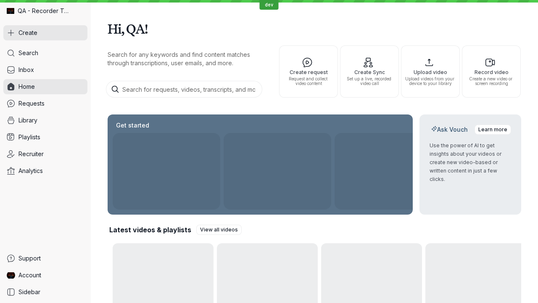 This screenshot has height=303, width=538. Describe the element at coordinates (45, 137) in the screenshot. I see `a: Playlists` at that location.